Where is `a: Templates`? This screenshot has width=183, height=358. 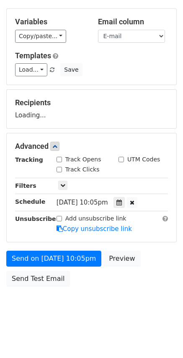 a: Templates is located at coordinates (33, 55).